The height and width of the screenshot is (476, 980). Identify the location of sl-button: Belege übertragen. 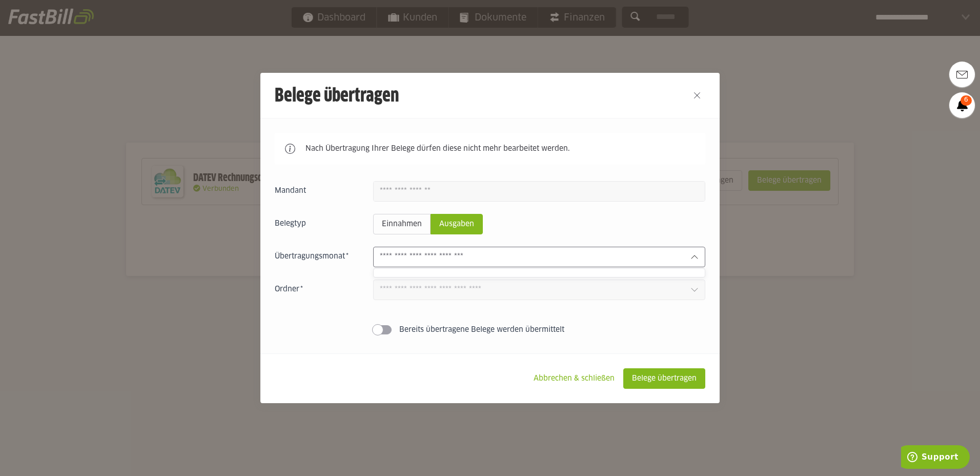
(664, 378).